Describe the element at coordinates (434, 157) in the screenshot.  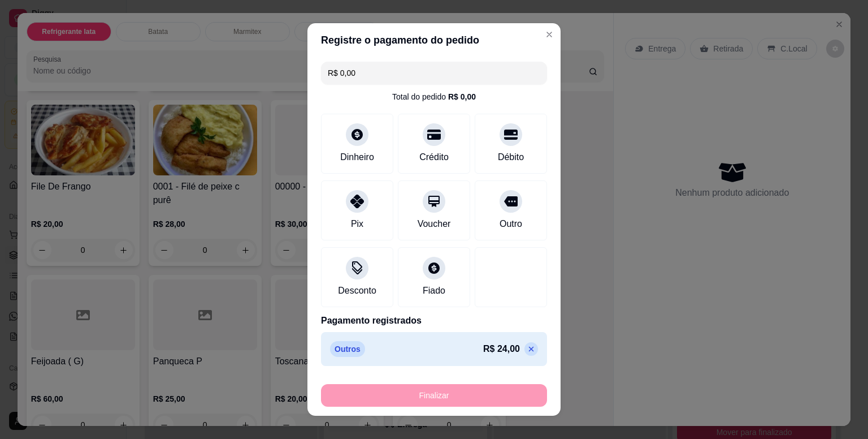
I see `div: Crédito` at that location.